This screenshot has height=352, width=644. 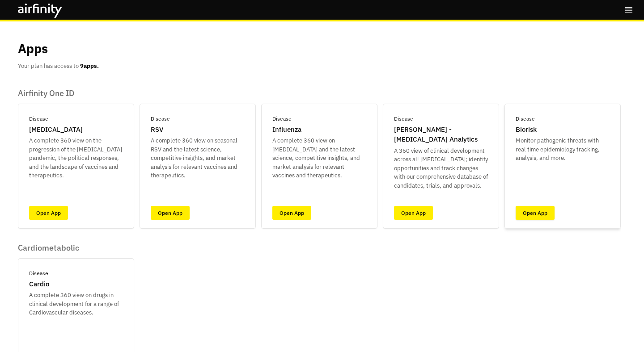 I want to click on p: Your plan has access to, so click(x=58, y=66).